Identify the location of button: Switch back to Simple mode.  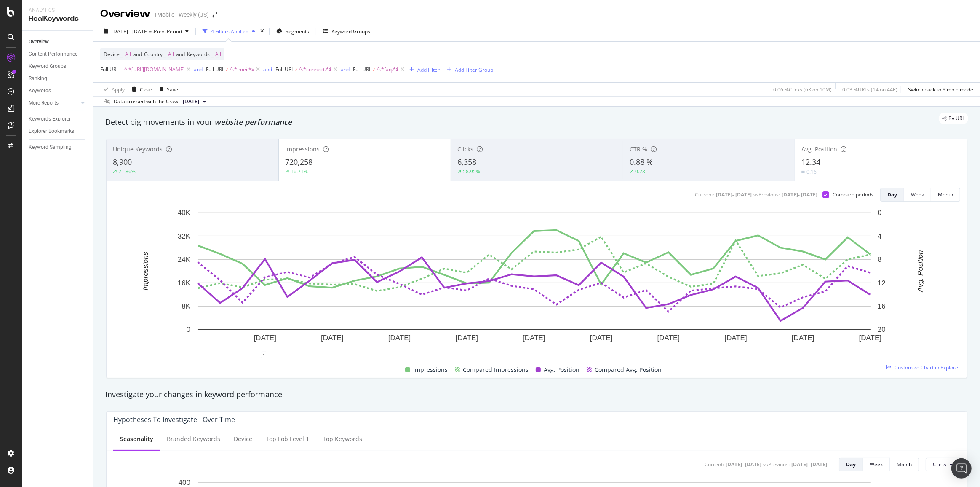
(939, 90).